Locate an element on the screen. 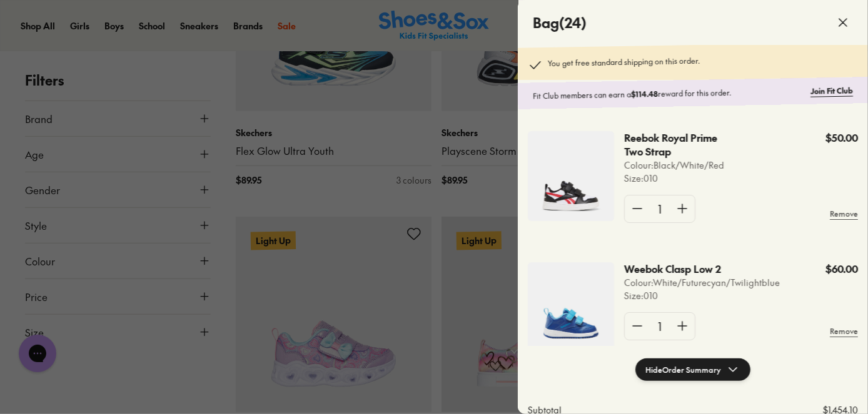 This screenshot has width=868, height=414. h4: Bag ( 24 ) is located at coordinates (560, 22).